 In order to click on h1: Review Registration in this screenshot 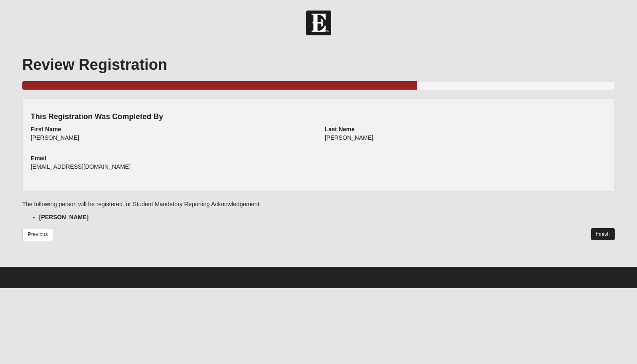, I will do `click(318, 64)`.